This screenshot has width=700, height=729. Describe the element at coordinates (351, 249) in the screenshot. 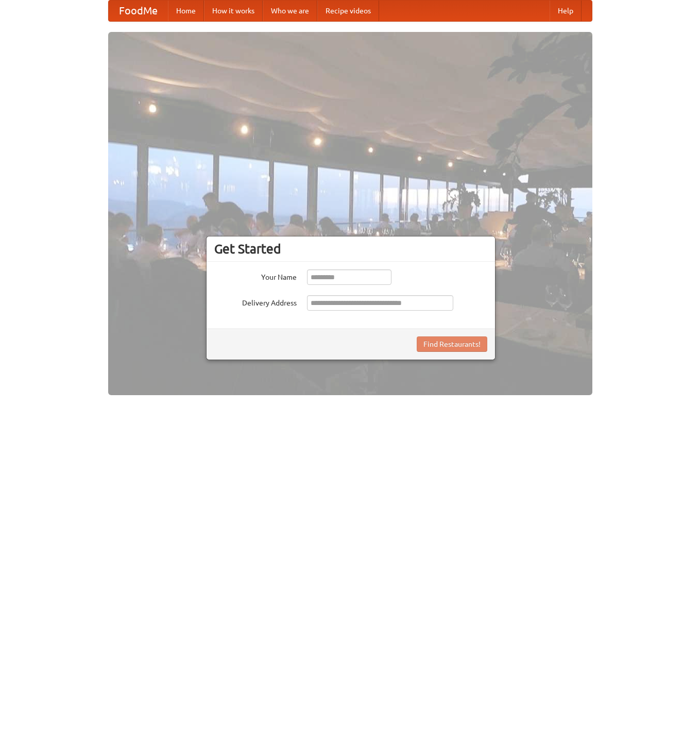

I see `h3: Get Started` at that location.